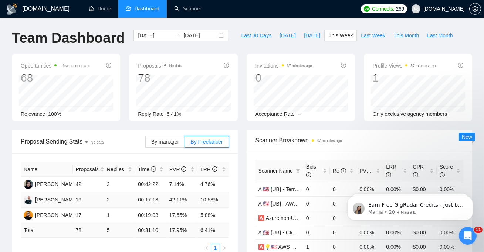 Image resolution: width=484 pixels, height=252 pixels. I want to click on span: This Month, so click(406, 35).